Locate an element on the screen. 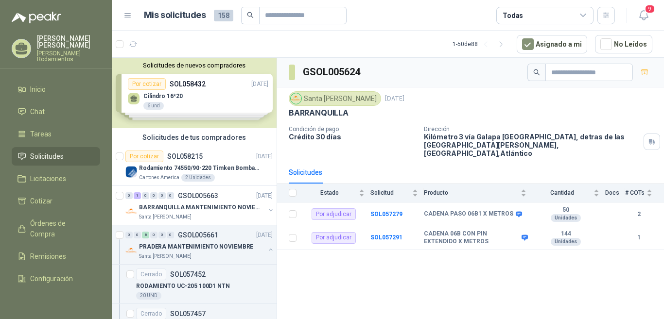 This screenshot has width=664, height=319. a: Solicitudes is located at coordinates (56, 156).